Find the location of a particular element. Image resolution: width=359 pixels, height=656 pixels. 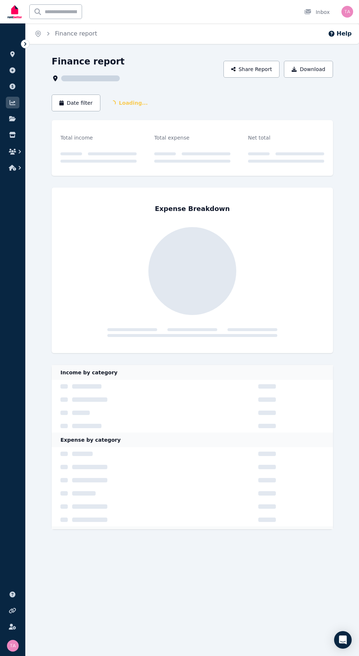

div: Net total is located at coordinates (286, 138).